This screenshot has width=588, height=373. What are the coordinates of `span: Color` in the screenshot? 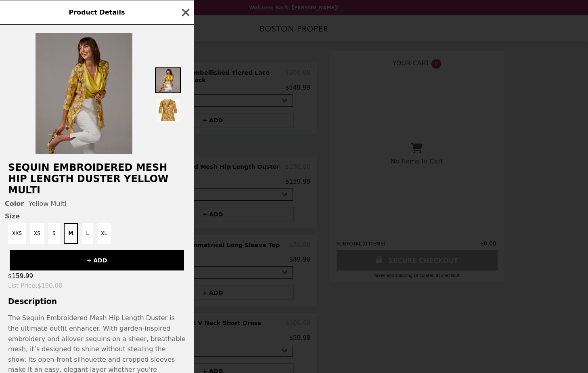 It's located at (14, 204).